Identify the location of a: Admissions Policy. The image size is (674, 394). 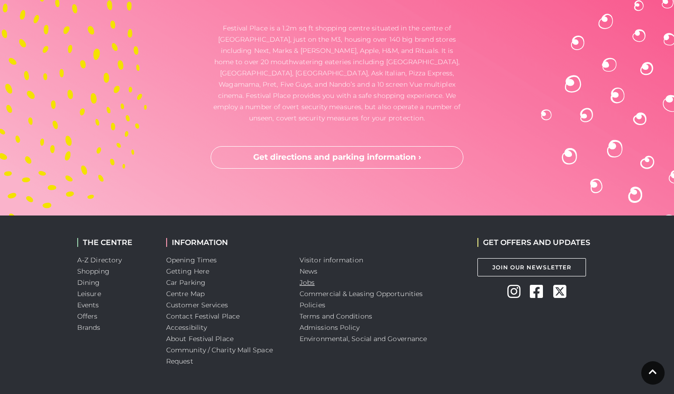
(330, 327).